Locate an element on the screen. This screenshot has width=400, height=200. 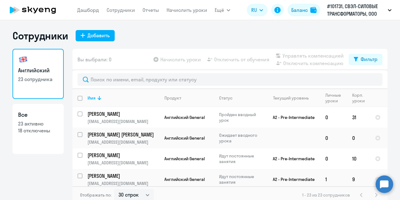
p: Ожидает вводного урока is located at coordinates (240, 138).